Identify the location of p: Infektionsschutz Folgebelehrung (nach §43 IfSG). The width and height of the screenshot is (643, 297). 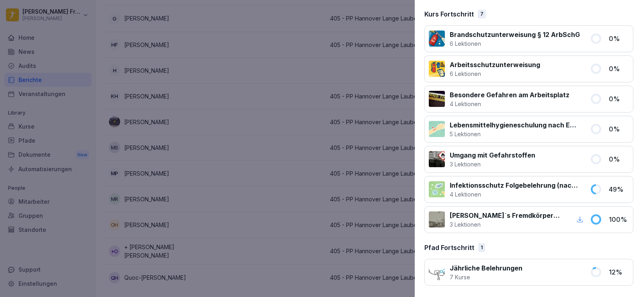
(514, 185).